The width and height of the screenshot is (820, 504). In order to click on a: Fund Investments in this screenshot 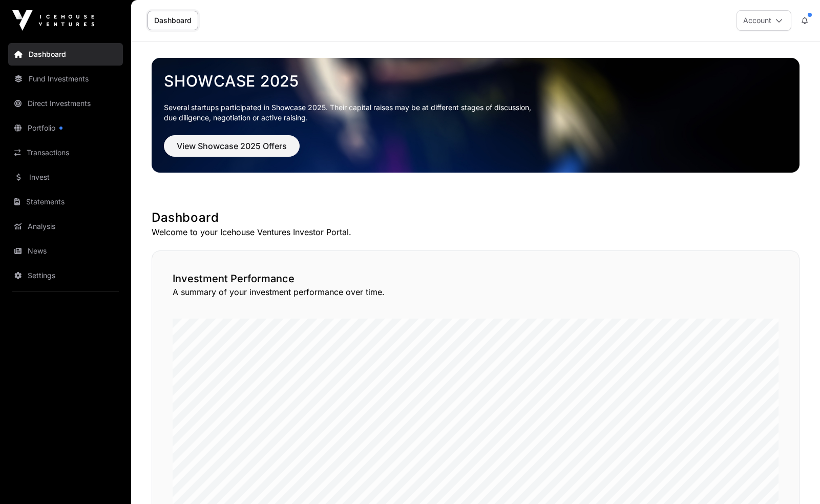, I will do `click(66, 78)`.